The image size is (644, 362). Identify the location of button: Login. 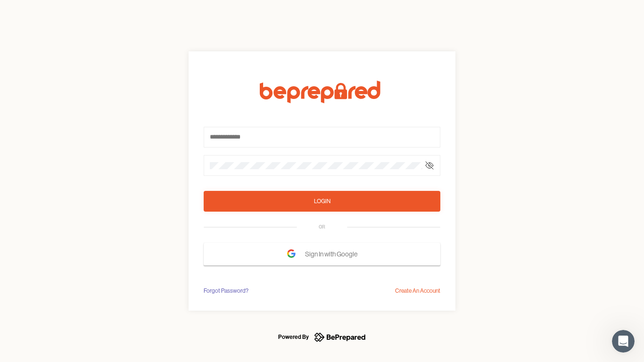
(322, 201).